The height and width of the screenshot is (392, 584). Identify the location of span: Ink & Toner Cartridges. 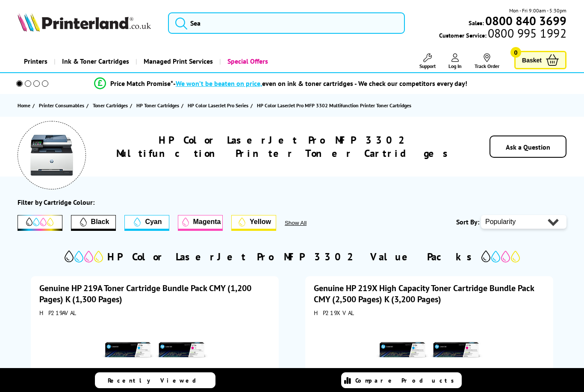
(95, 61).